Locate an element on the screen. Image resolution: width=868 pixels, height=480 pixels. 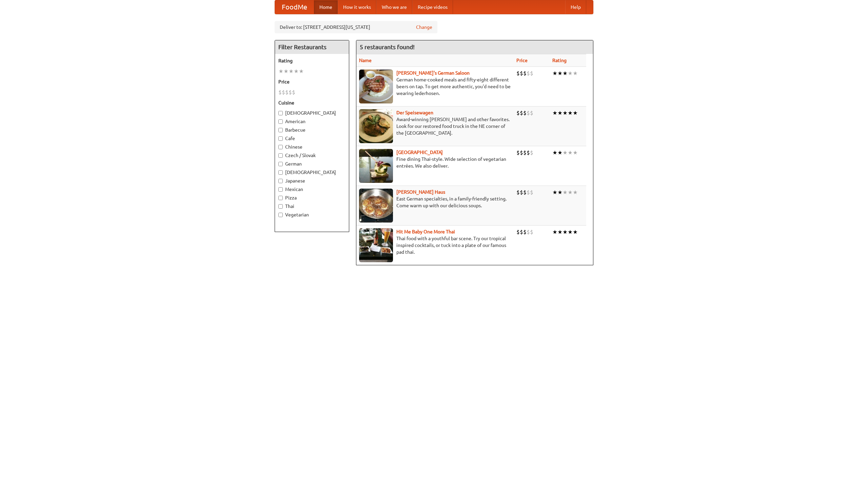
label: Thai is located at coordinates (312, 206).